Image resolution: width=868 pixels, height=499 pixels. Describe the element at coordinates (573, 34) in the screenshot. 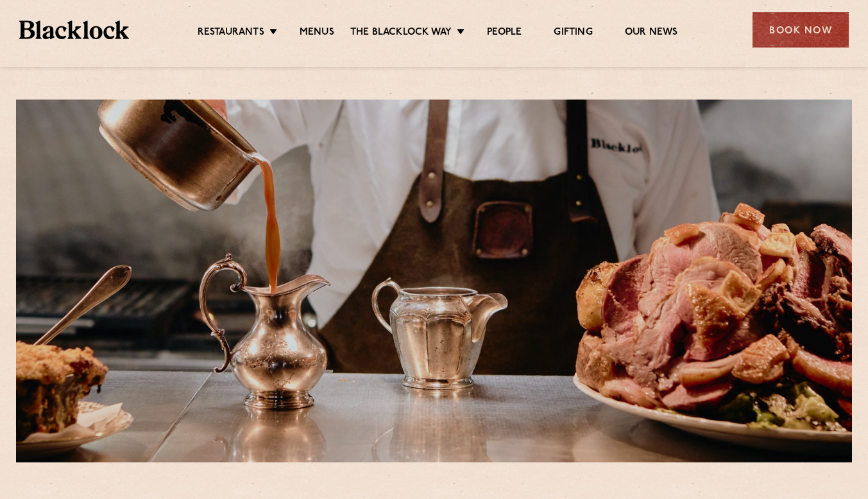

I see `a: Gifting` at that location.